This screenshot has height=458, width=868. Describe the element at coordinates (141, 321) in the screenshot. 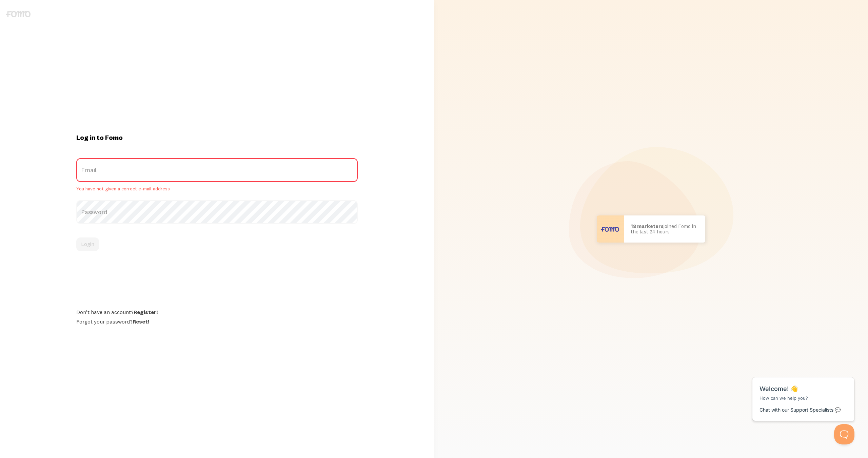

I see `a: Reset!` at that location.